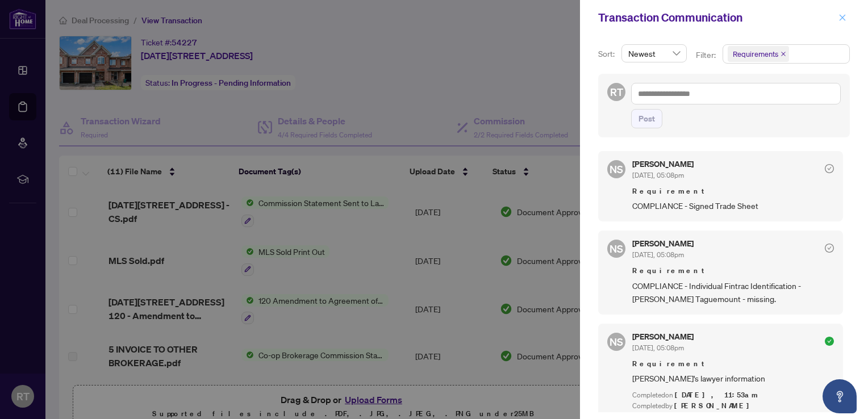  Describe the element at coordinates (840, 396) in the screenshot. I see `button: Open asap` at that location.